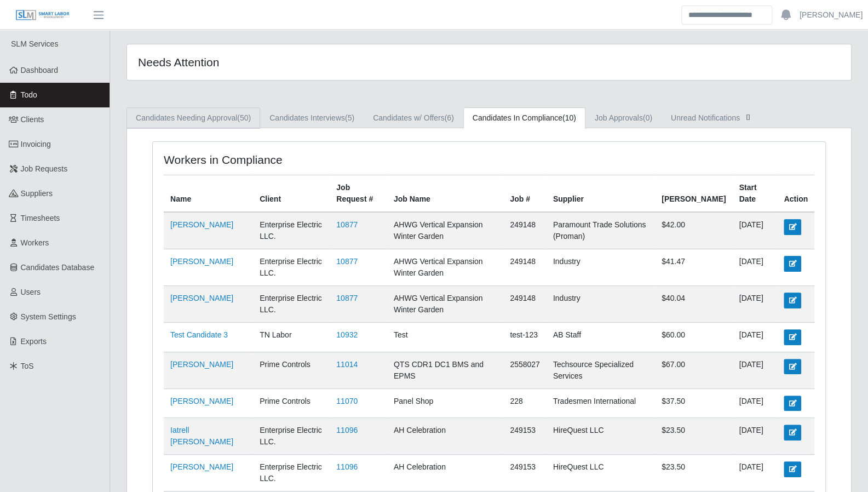 Image resolution: width=868 pixels, height=492 pixels. Describe the element at coordinates (294, 159) in the screenshot. I see `h4: Workers in Compliance` at that location.